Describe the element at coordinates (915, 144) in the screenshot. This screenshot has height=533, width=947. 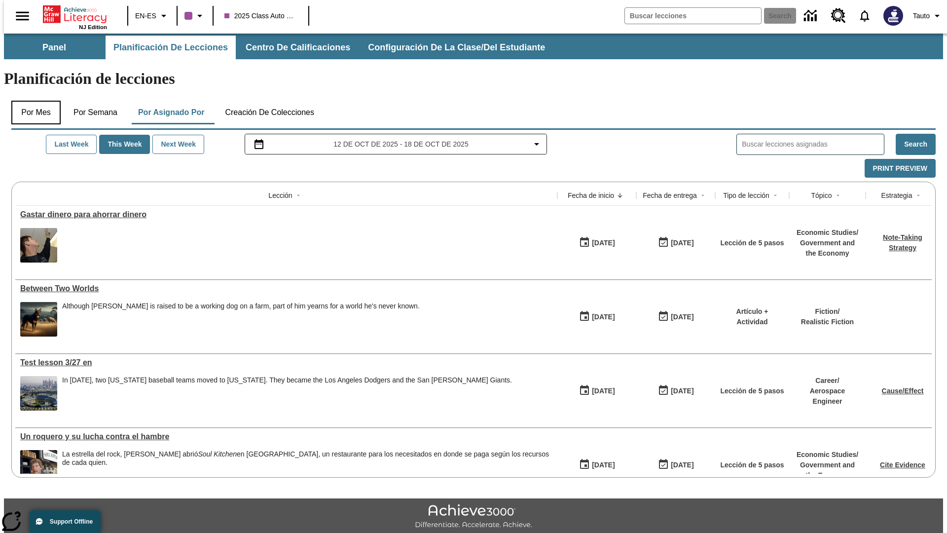
I see `button: Search` at that location.